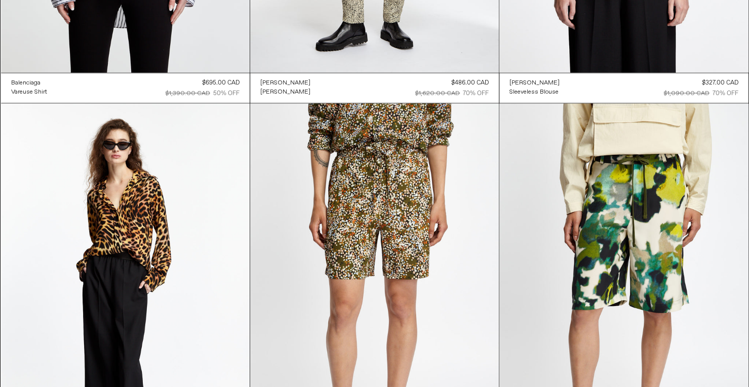 The height and width of the screenshot is (387, 749). What do you see at coordinates (26, 83) in the screenshot?
I see `div: Balenciaga` at bounding box center [26, 83].